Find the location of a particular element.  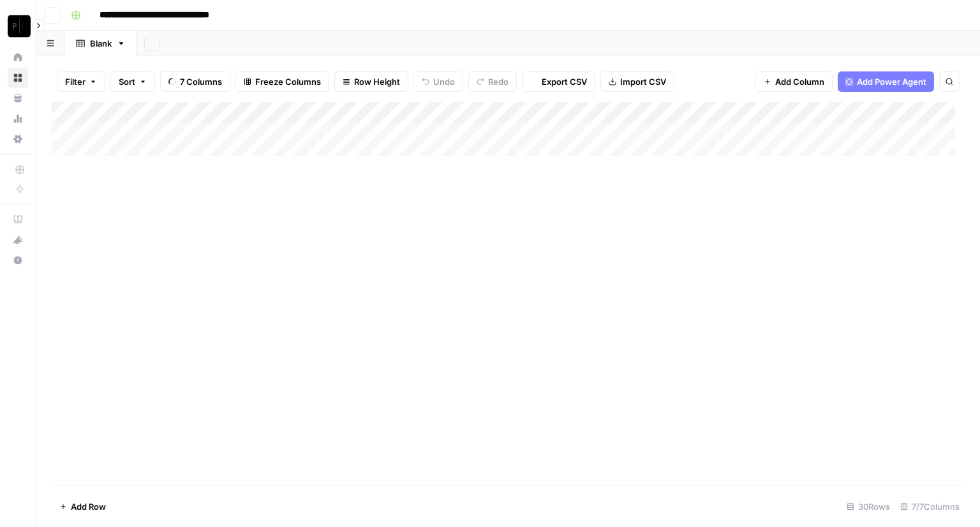

button: Filter is located at coordinates (81, 82).